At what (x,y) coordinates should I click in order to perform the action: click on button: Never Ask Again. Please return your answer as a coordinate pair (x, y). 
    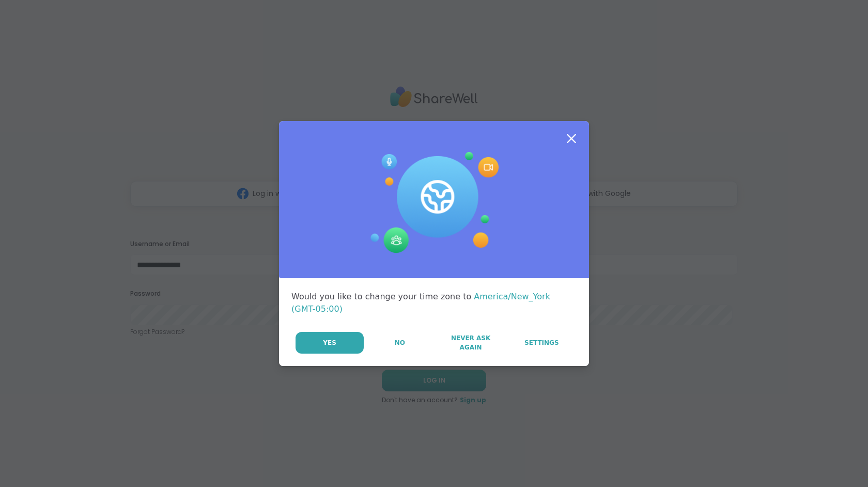
    Looking at the image, I should click on (471, 343).